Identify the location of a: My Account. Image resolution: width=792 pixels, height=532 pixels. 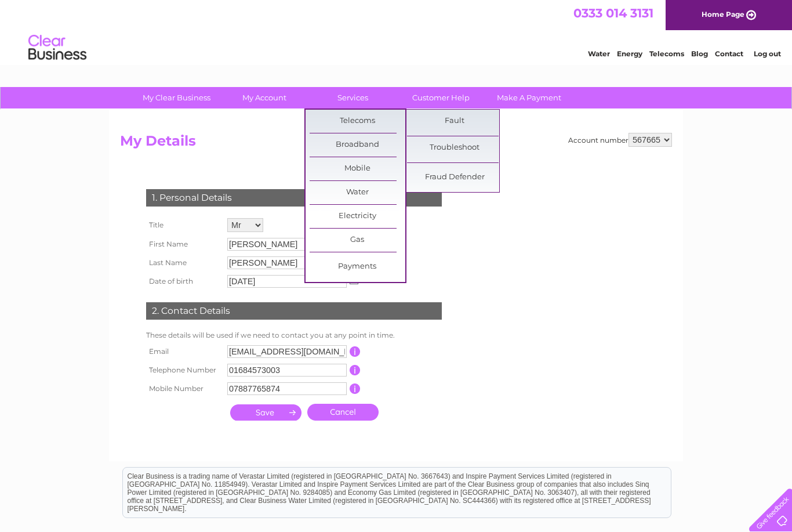
(264, 97).